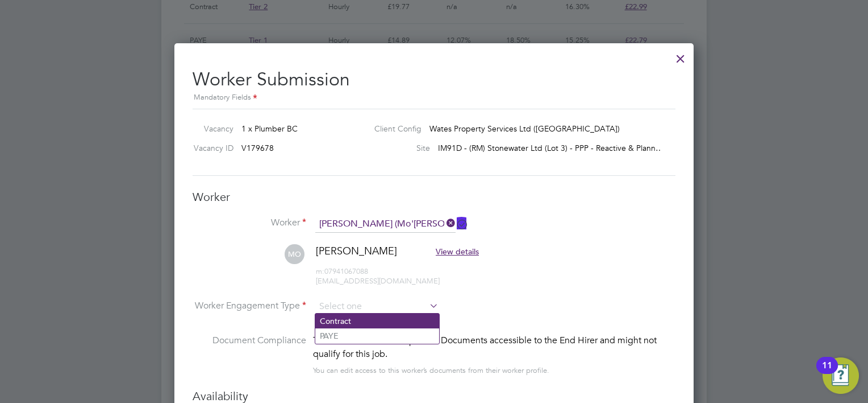 This screenshot has height=403, width=868. I want to click on label: Document Compliance, so click(249, 353).